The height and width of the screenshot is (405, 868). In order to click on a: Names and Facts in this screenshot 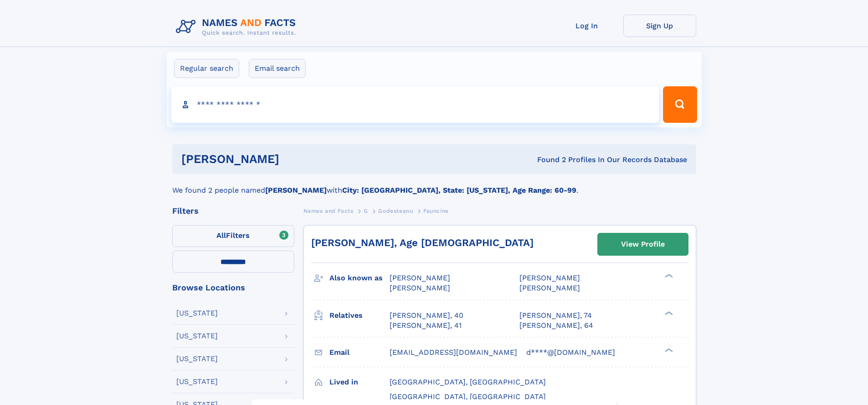, I will do `click(329, 210)`.